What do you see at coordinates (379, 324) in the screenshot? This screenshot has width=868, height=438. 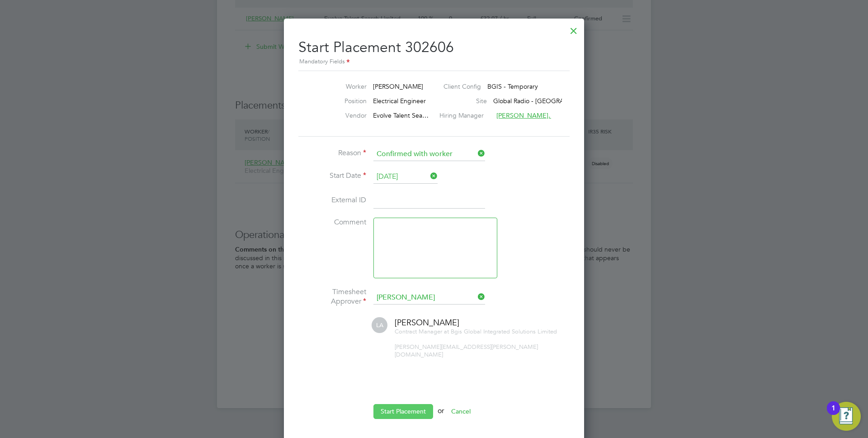 I see `span: LA` at bounding box center [379, 324].